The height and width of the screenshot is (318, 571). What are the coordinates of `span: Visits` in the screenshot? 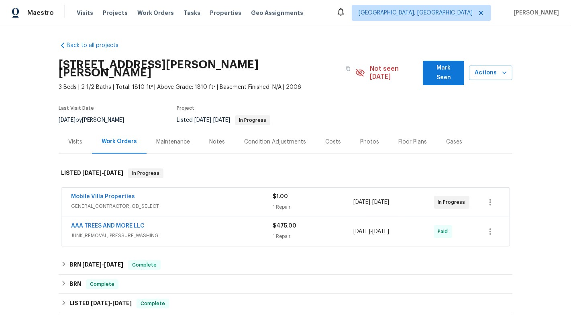 It's located at (85, 13).